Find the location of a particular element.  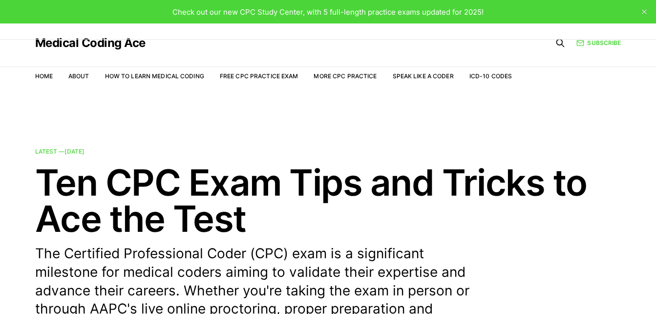

a: About is located at coordinates (79, 76).